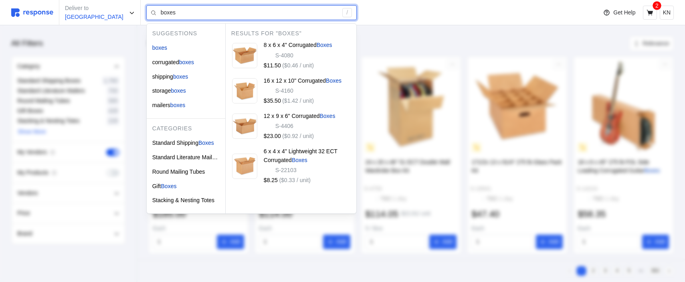  Describe the element at coordinates (163, 77) in the screenshot. I see `span: shipping` at that location.